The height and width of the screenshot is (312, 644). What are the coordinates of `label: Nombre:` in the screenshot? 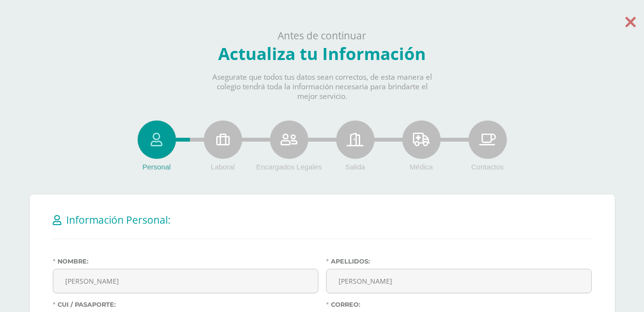 It's located at (186, 261).